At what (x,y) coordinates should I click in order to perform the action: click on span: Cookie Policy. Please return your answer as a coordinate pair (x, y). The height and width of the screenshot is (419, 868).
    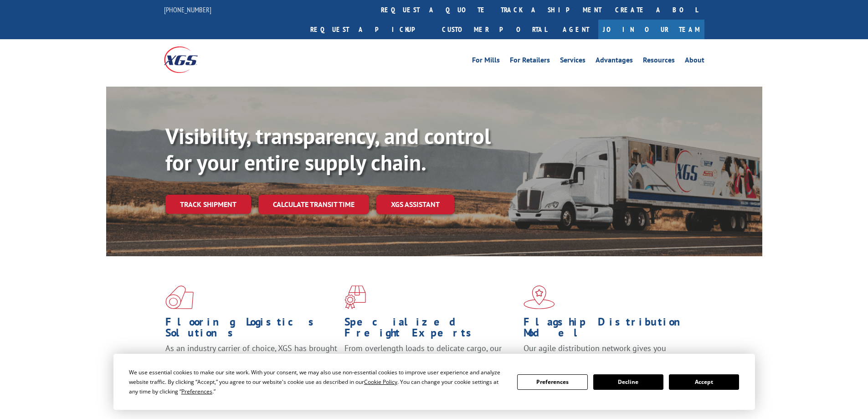
    Looking at the image, I should click on (380, 382).